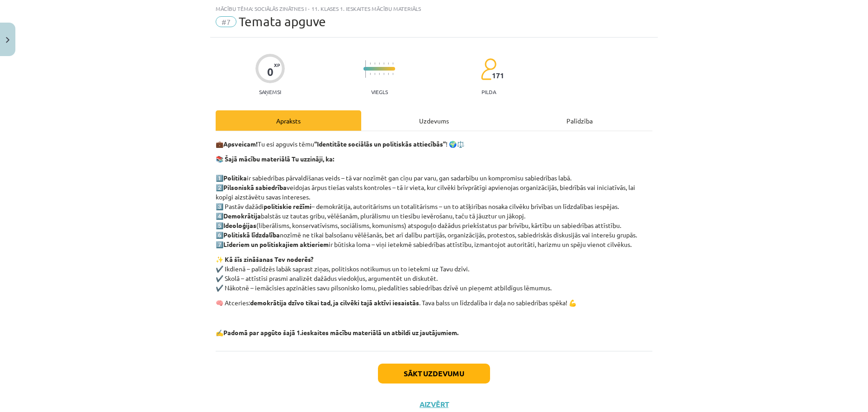 This screenshot has height=412, width=868. What do you see at coordinates (288, 120) in the screenshot?
I see `div: Apraksts` at bounding box center [288, 120].